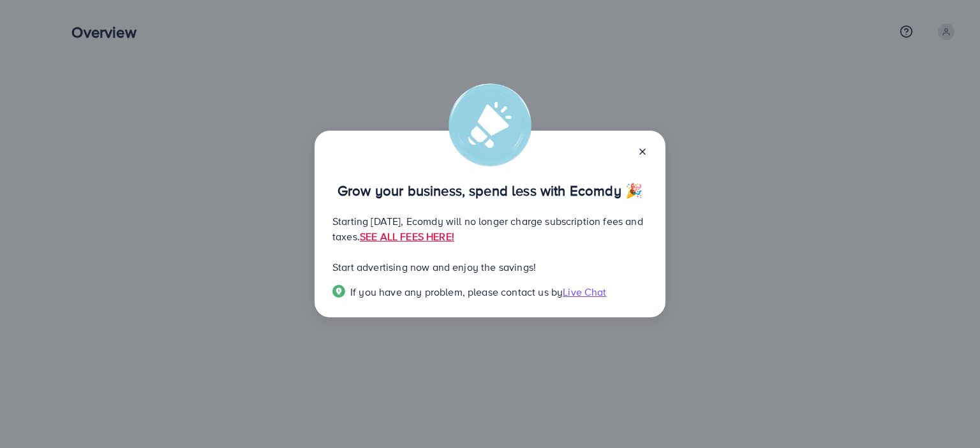  Describe the element at coordinates (585, 292) in the screenshot. I see `span: Live Chat` at that location.